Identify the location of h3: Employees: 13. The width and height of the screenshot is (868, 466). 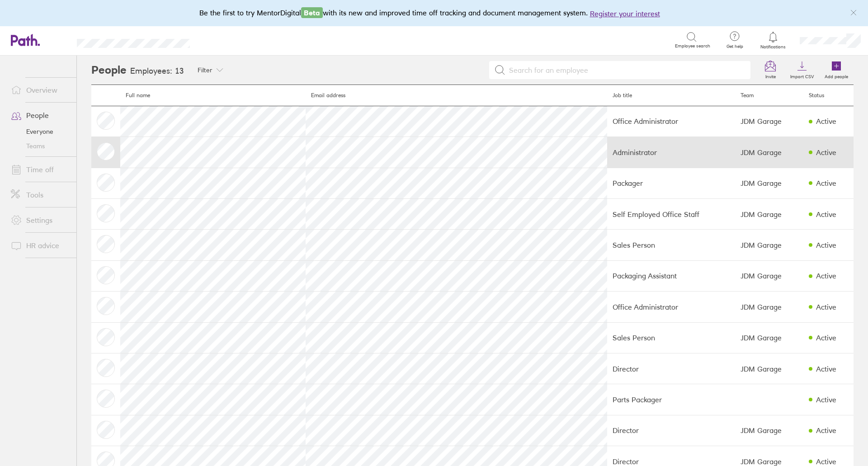
(157, 71).